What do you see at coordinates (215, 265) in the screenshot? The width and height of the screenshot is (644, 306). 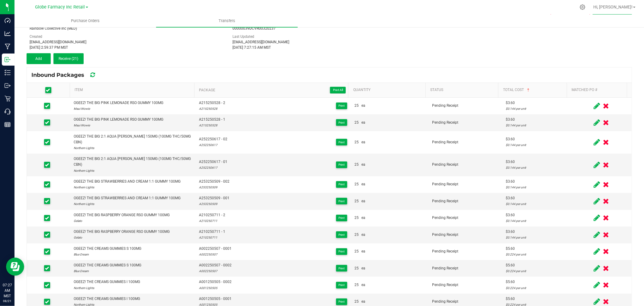 I see `span: A002250507 - 0002` at bounding box center [215, 265].